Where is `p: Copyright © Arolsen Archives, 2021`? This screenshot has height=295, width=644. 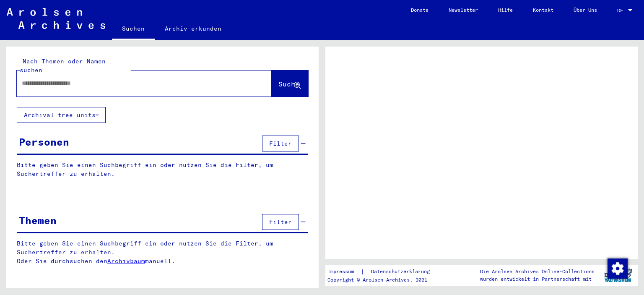 p: Copyright © Arolsen Archives, 2021 is located at coordinates (383, 280).